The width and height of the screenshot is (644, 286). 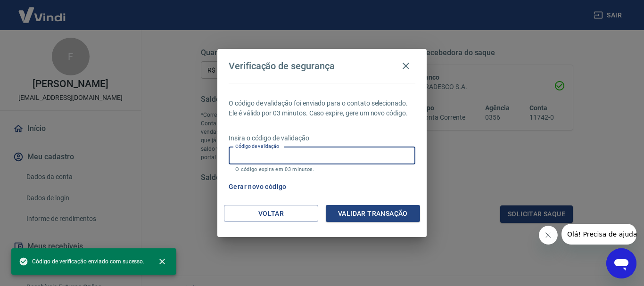 I want to click on button: Gerar novo código, so click(x=258, y=186).